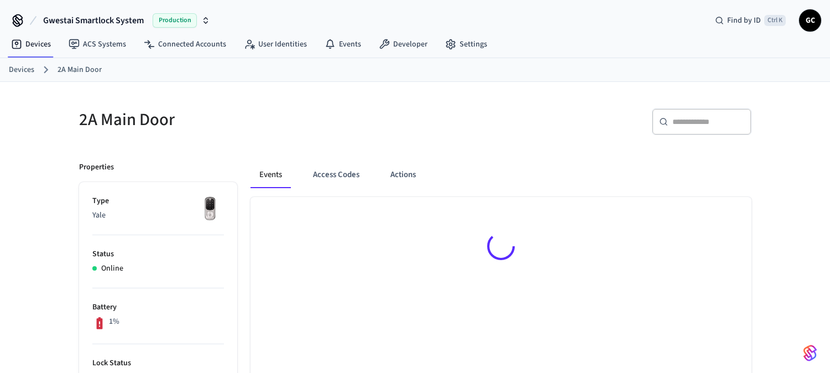 This screenshot has height=373, width=830. I want to click on img: SeamLogoGradient.69752ec5.svg, so click(810, 353).